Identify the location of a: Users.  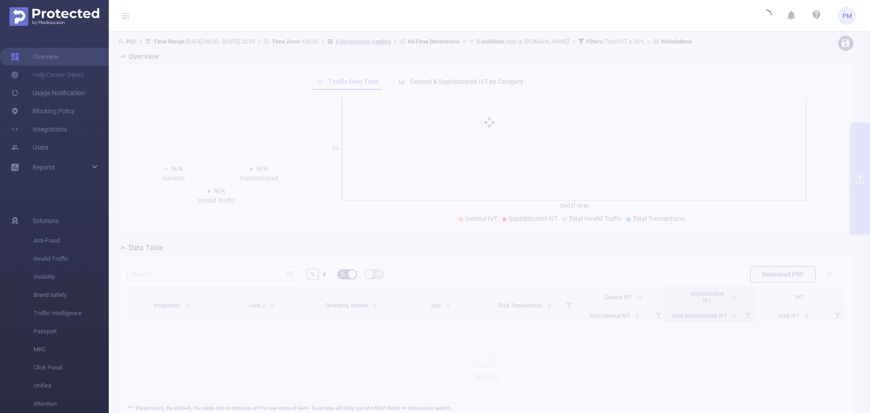
(29, 147).